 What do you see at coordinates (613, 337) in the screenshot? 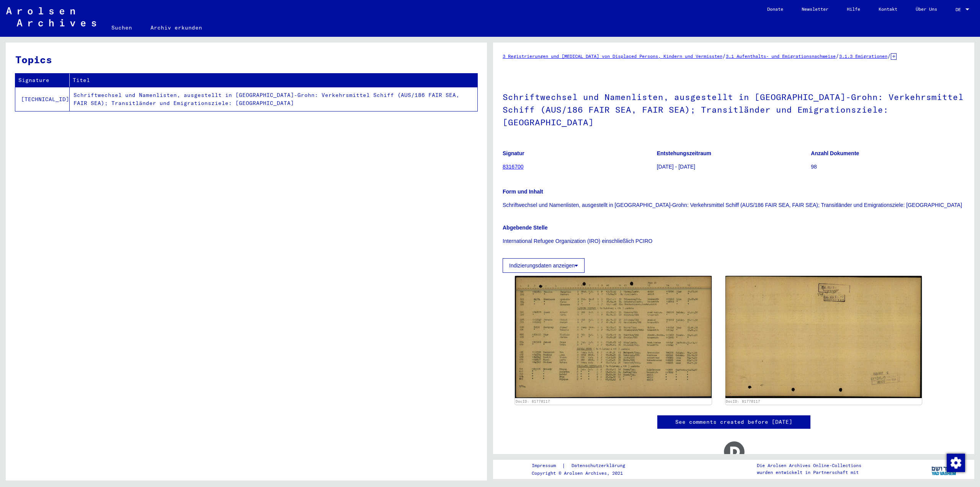
I see `img: 001.jpg` at bounding box center [613, 337].